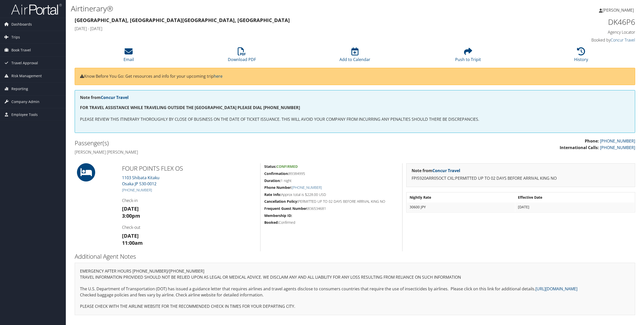 The width and height of the screenshot is (644, 325). What do you see at coordinates (25, 63) in the screenshot?
I see `span: Travel Approval` at bounding box center [25, 63].